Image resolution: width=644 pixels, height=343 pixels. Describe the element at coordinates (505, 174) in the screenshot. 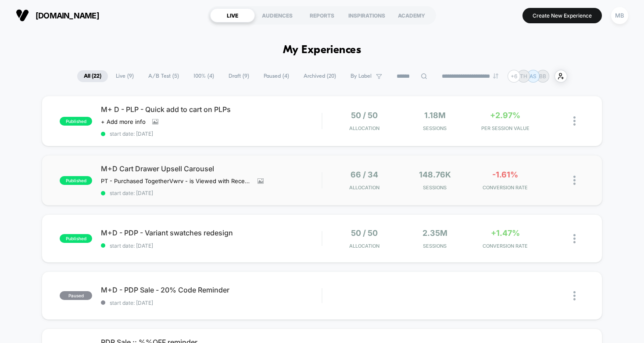

I see `span: -1.61%` at that location.